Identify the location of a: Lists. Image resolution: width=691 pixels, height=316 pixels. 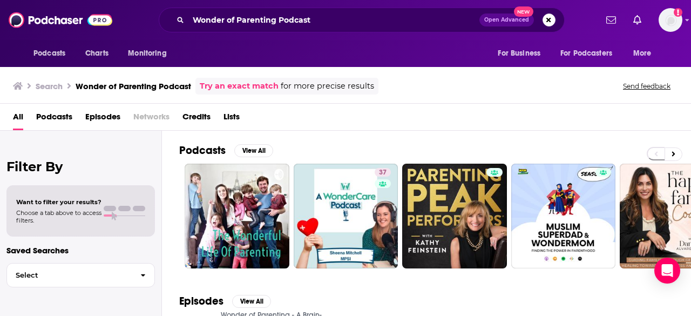
(232, 119).